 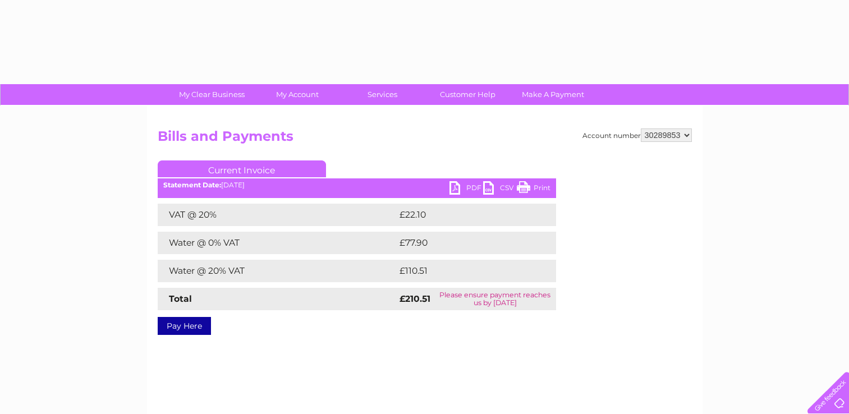 What do you see at coordinates (242, 169) in the screenshot?
I see `a: Current Invoice` at bounding box center [242, 169].